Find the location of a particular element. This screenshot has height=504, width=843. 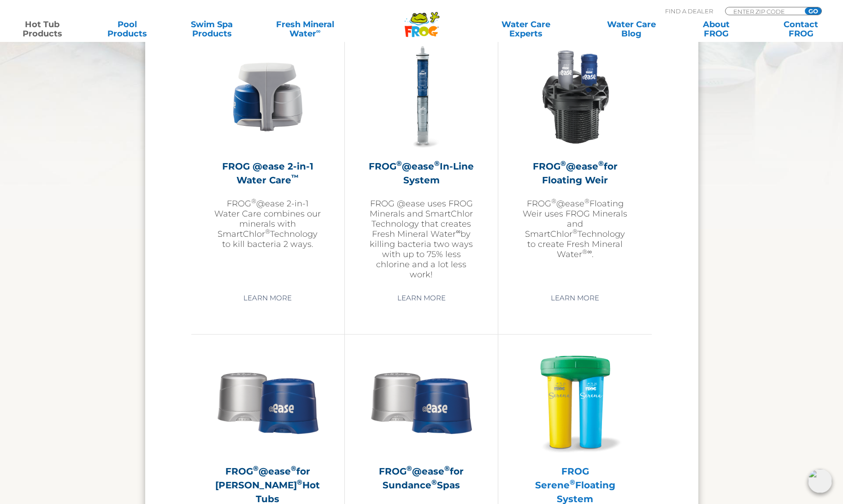

p: Find A Dealer is located at coordinates (689, 11).